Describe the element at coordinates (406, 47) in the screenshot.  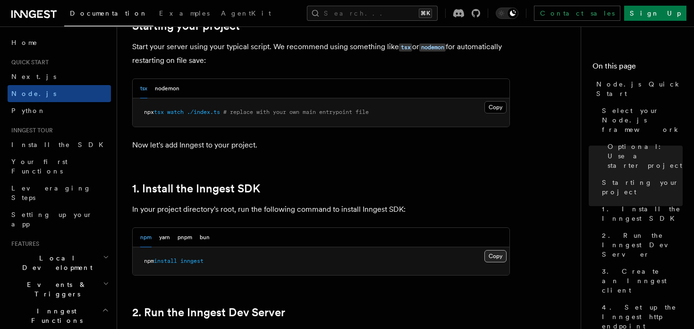
I see `code: tsx` at that location.